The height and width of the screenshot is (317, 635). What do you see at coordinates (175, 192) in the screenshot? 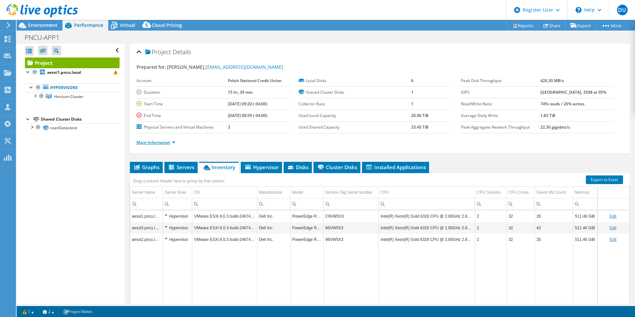
I see `div: Server Role` at bounding box center [175, 192].